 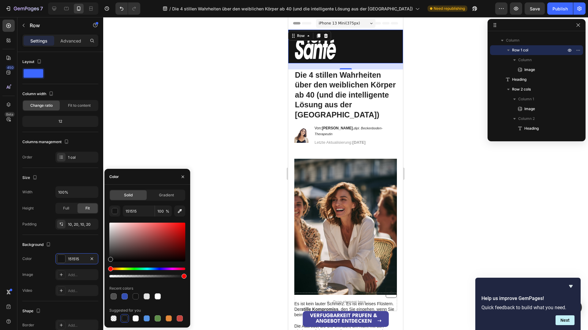 I want to click on div: Width, so click(x=27, y=192).